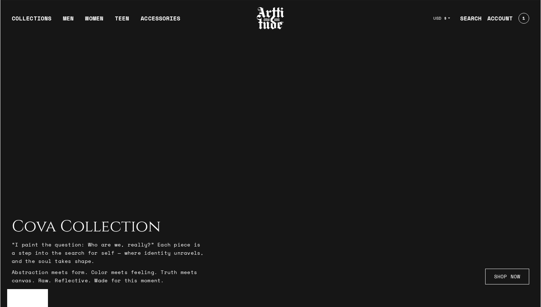 This screenshot has width=541, height=307. What do you see at coordinates (68, 21) in the screenshot?
I see `a: MEN` at bounding box center [68, 21].